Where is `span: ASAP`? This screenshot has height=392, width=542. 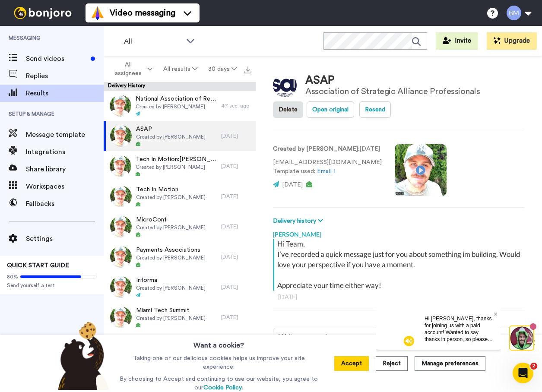 span: ASAP is located at coordinates (170, 129).